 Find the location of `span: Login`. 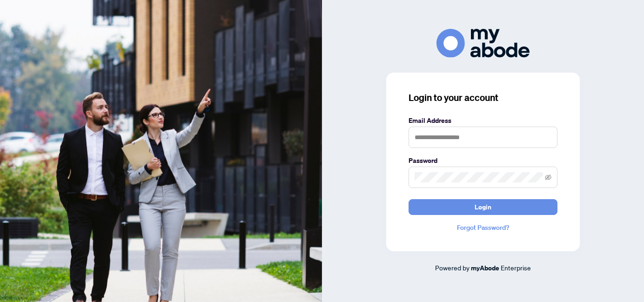

span: Login is located at coordinates (483, 207).